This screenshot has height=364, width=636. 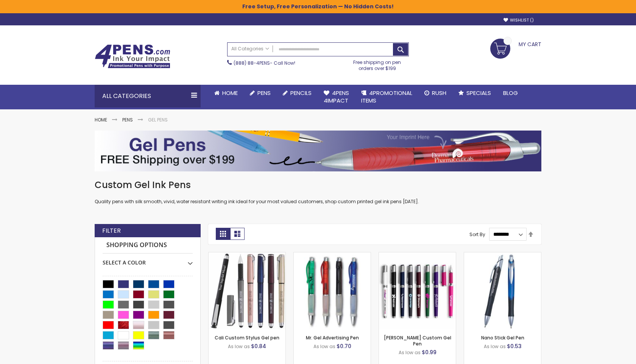 I want to click on a: (888) 88-4PENS, so click(x=252, y=63).